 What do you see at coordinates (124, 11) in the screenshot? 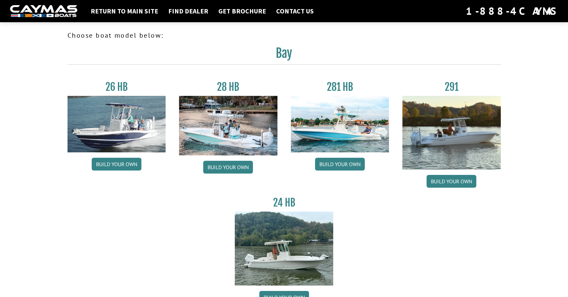
I see `a: Return to main site` at bounding box center [124, 11].